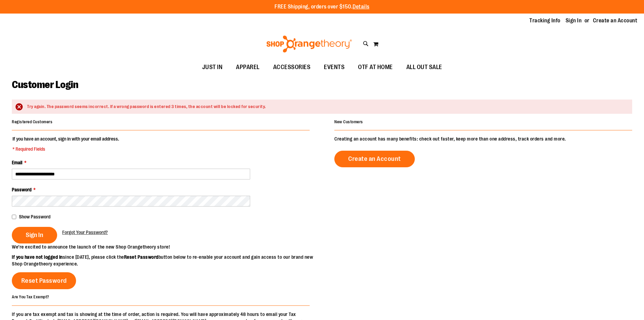 The width and height of the screenshot is (644, 320). I want to click on span: APPAREL, so click(248, 67).